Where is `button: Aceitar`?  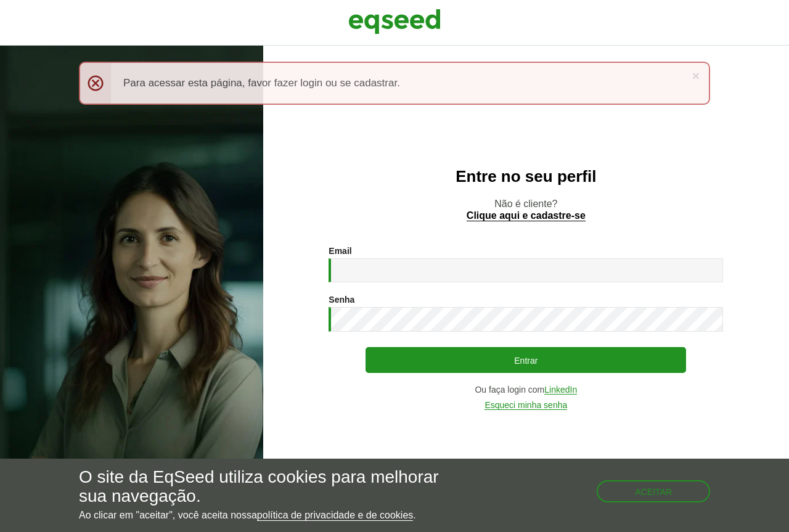 button: Aceitar is located at coordinates (653, 491).